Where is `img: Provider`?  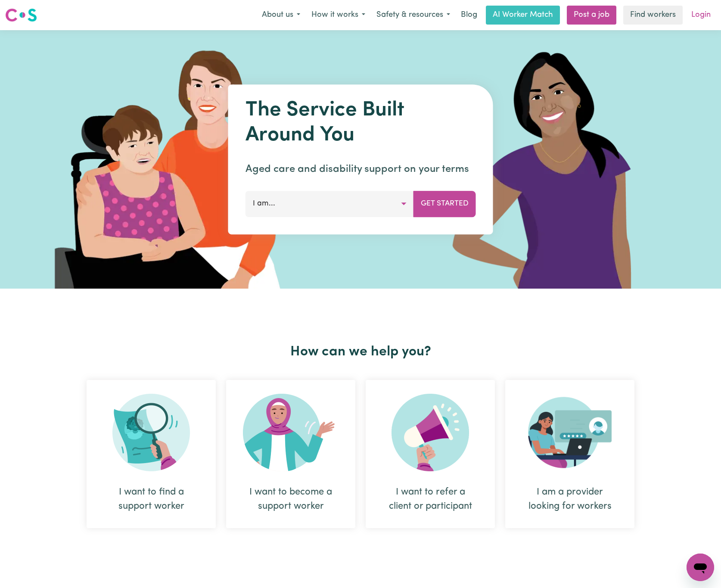
img: Provider is located at coordinates (570, 432).